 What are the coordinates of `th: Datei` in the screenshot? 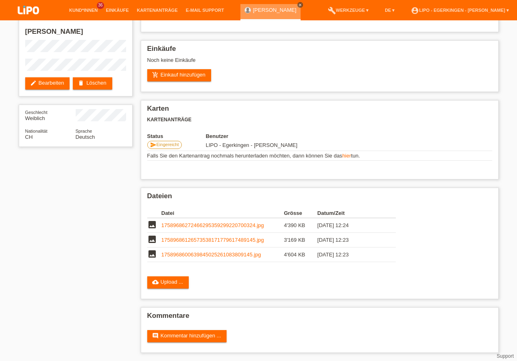 It's located at (222, 213).